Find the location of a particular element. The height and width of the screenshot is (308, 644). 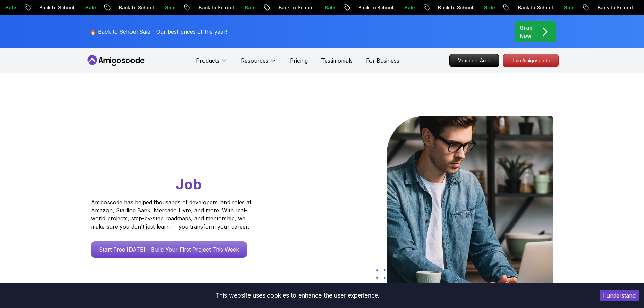

button: Products is located at coordinates (211, 63).